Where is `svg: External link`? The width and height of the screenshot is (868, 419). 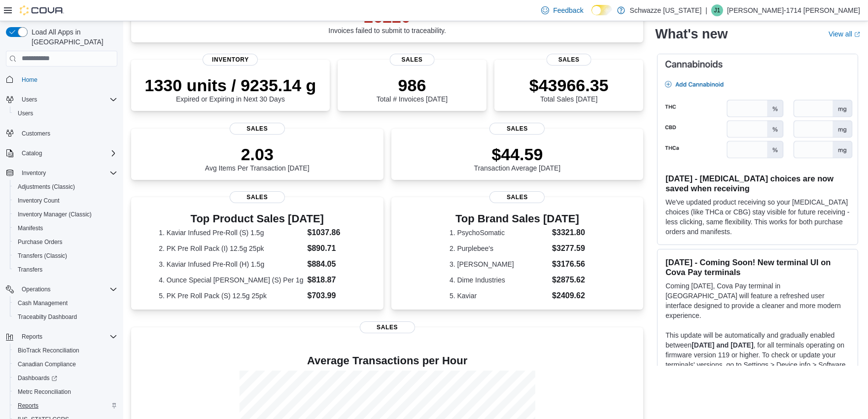
svg: External link is located at coordinates (857, 34).